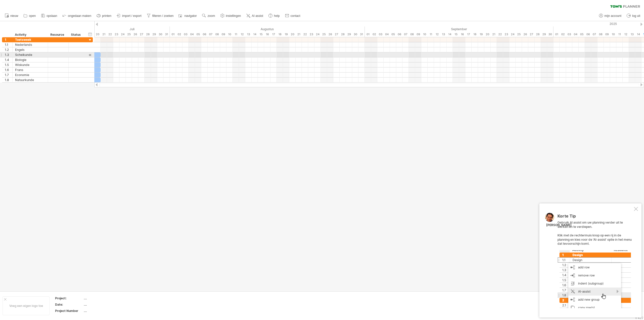 The width and height of the screenshot is (644, 320). What do you see at coordinates (280, 34) in the screenshot?
I see `div: maandag, 18 Augustus 2025` at bounding box center [280, 34].